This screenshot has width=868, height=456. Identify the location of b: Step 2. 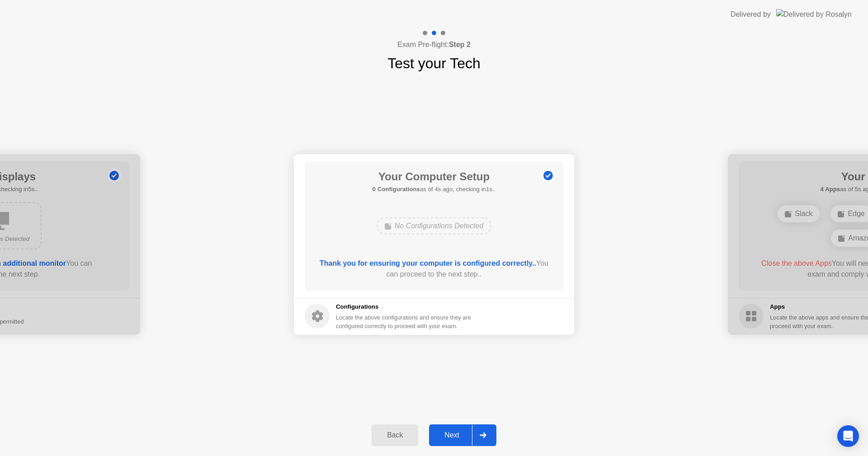
(460, 45).